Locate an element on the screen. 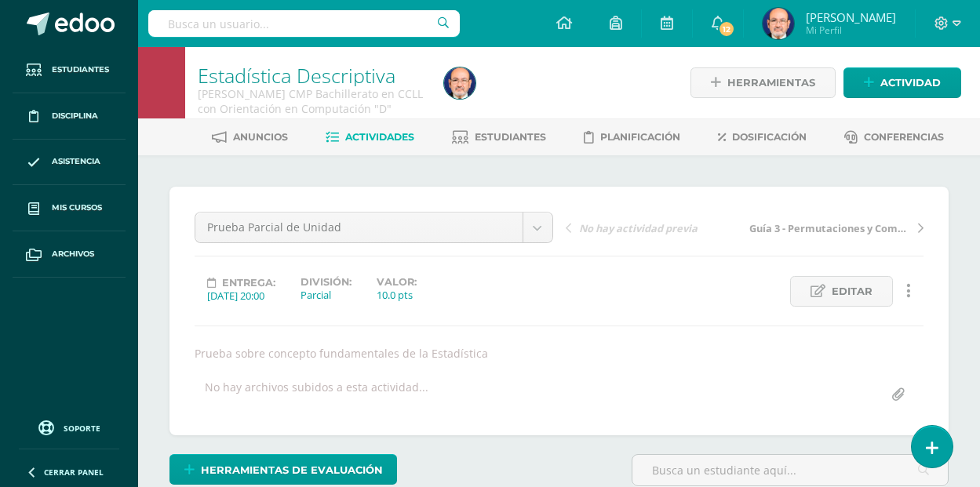  a: Asistencia is located at coordinates (69, 162).